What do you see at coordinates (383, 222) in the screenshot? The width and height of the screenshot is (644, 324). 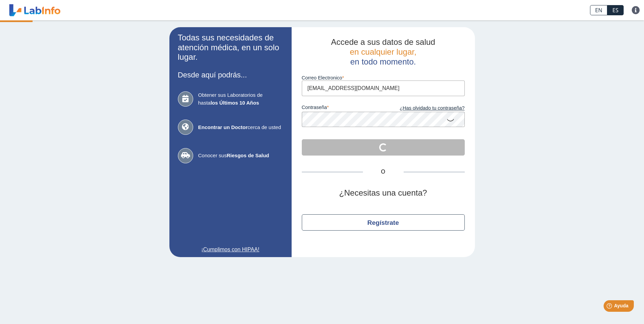 I see `button: Regístrate` at bounding box center [383, 222].